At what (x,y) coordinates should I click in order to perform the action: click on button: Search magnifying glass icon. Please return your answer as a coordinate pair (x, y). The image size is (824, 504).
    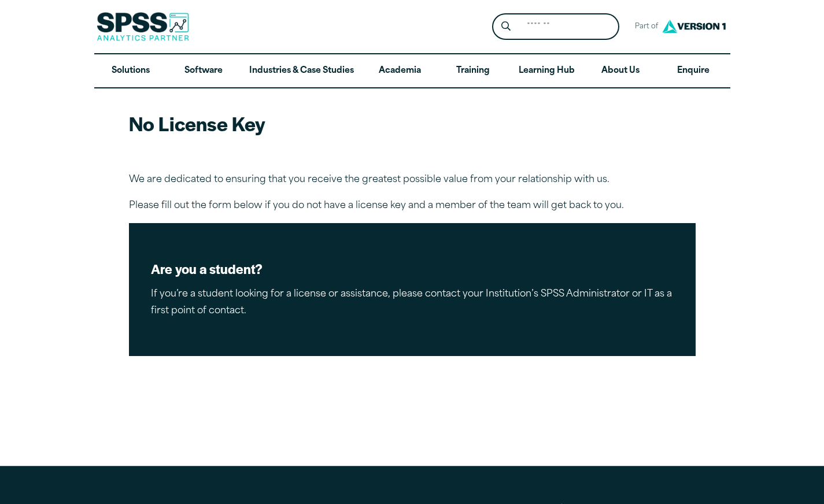
    Looking at the image, I should click on (505, 26).